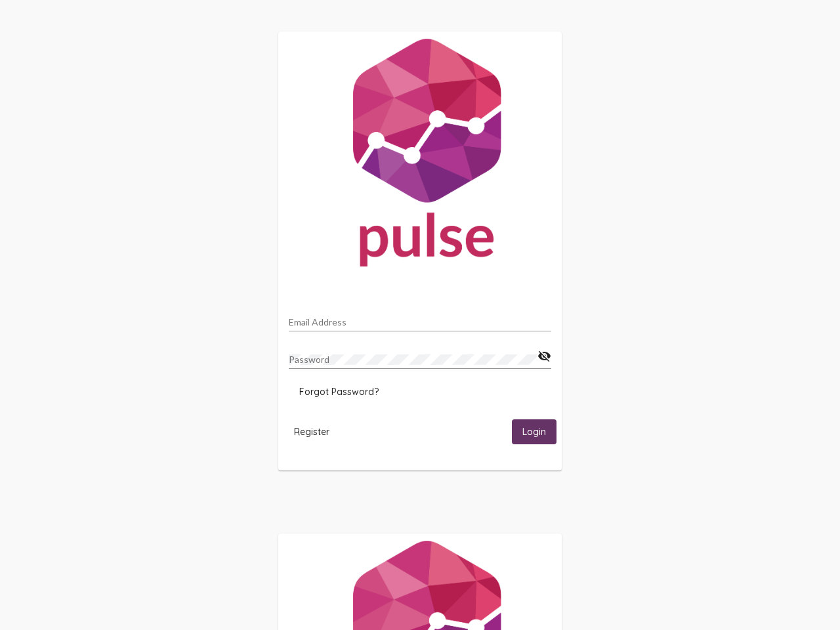  I want to click on span: Register, so click(311, 431).